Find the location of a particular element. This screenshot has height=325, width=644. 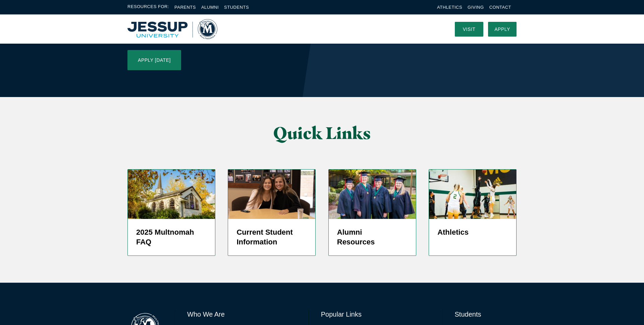

a: Women's Basketball player shooting jump shot Athletics is located at coordinates (473, 212).